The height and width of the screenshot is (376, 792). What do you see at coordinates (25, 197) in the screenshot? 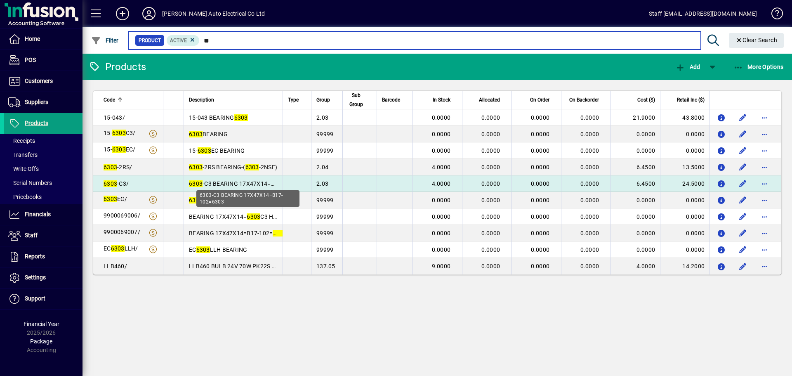
I see `span: Pricebooks` at bounding box center [25, 197].